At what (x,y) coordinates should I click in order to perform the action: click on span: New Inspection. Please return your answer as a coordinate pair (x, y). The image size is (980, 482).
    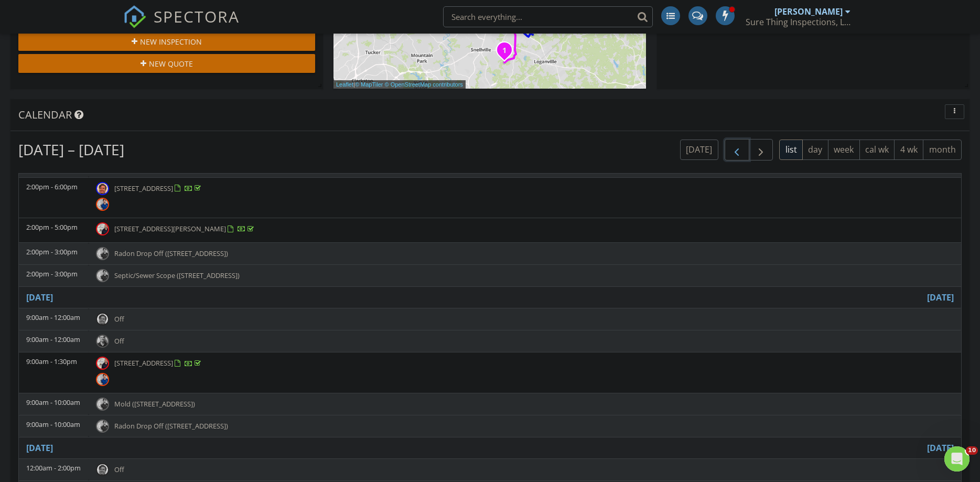
    Looking at the image, I should click on (171, 41).